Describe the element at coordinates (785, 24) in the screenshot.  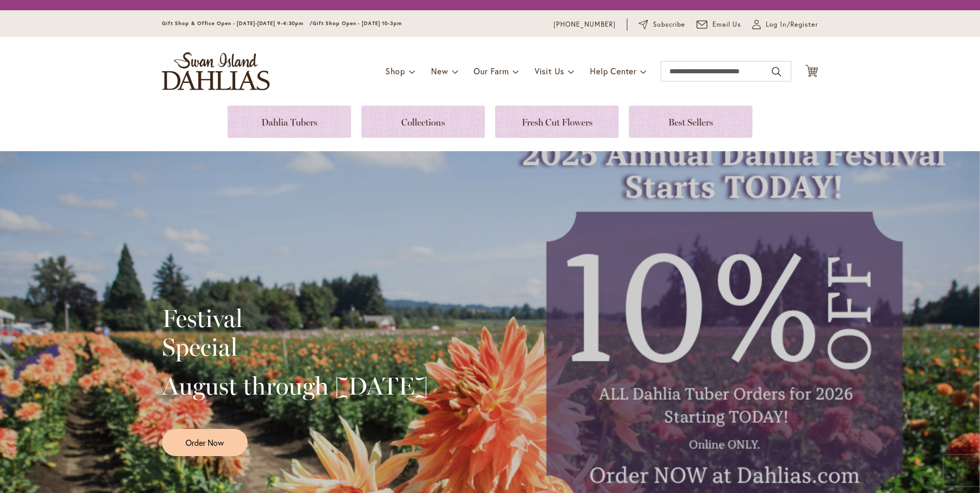
I see `a: Log In/Register` at that location.